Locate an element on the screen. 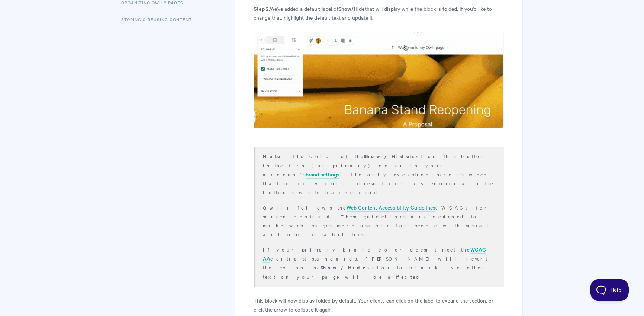  p: : The color of the text on this button is the first (or primary) color in your account's . The on... is located at coordinates (378, 174).